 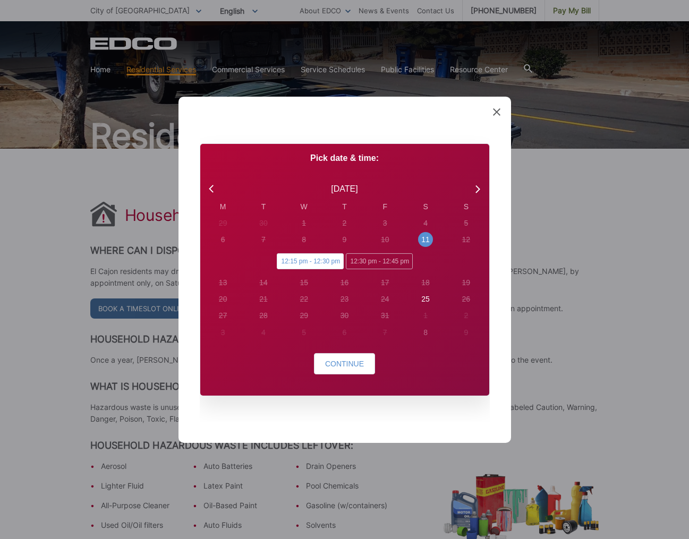 What do you see at coordinates (223, 299) in the screenshot?
I see `div: 20` at bounding box center [223, 299].